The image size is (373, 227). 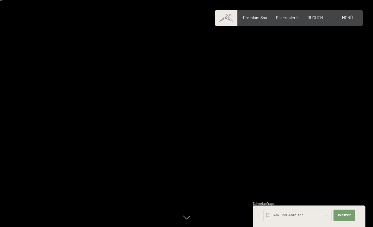 What do you see at coordinates (255, 18) in the screenshot?
I see `a: Premium Spa` at bounding box center [255, 18].